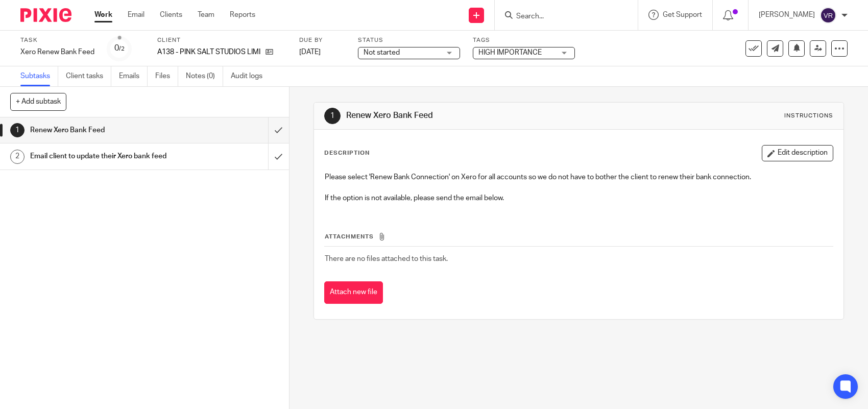  What do you see at coordinates (381, 53) in the screenshot?
I see `span: Not started` at bounding box center [381, 53].